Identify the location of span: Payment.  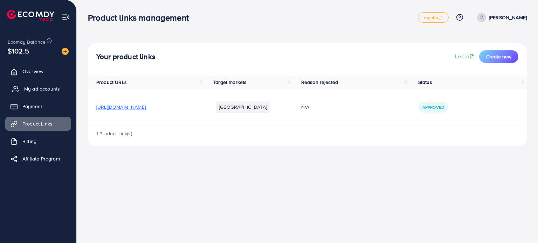
(32, 106).